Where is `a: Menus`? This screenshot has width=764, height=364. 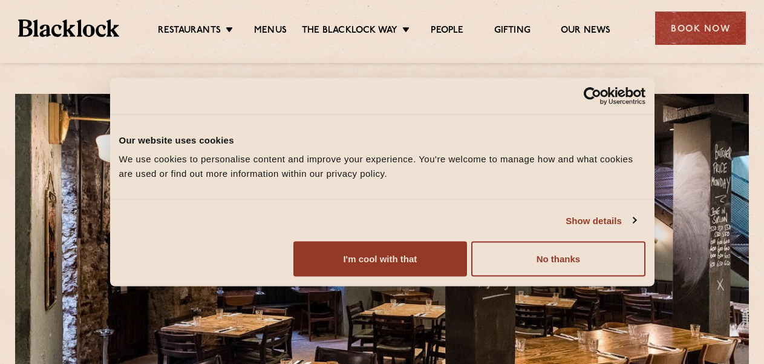 a: Menus is located at coordinates (270, 31).